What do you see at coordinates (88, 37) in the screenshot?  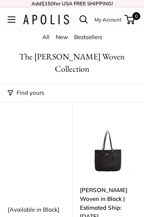 I see `a: Bestsellers` at bounding box center [88, 37].